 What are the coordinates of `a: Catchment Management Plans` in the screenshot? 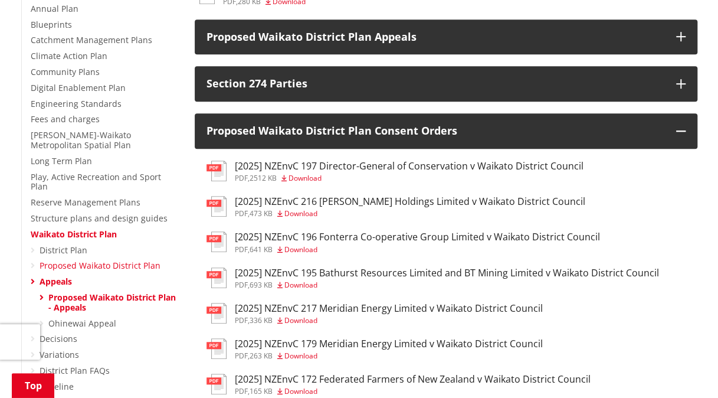 It's located at (91, 40).